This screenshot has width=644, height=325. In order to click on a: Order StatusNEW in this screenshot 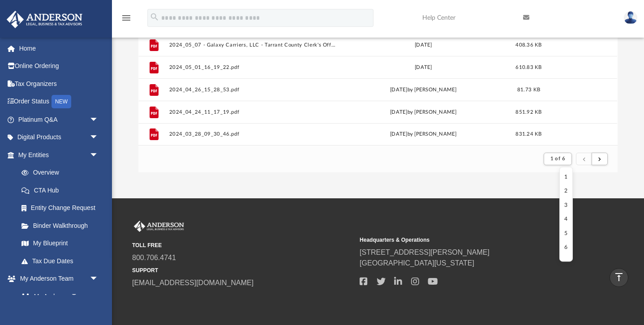, I will do `click(59, 101)`.